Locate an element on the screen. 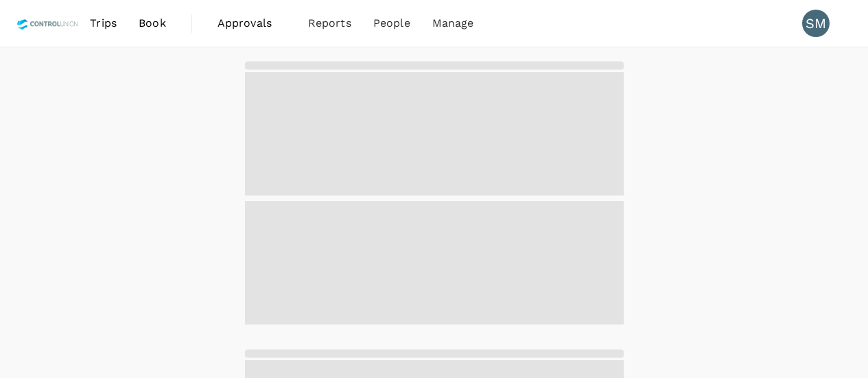 This screenshot has height=378, width=868. span: Trips is located at coordinates (103, 23).